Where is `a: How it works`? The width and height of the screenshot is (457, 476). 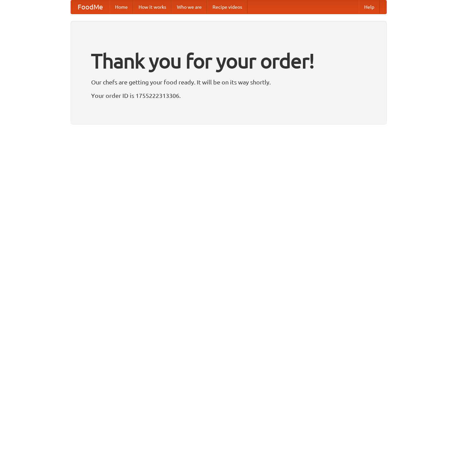
a: How it works is located at coordinates (152, 7).